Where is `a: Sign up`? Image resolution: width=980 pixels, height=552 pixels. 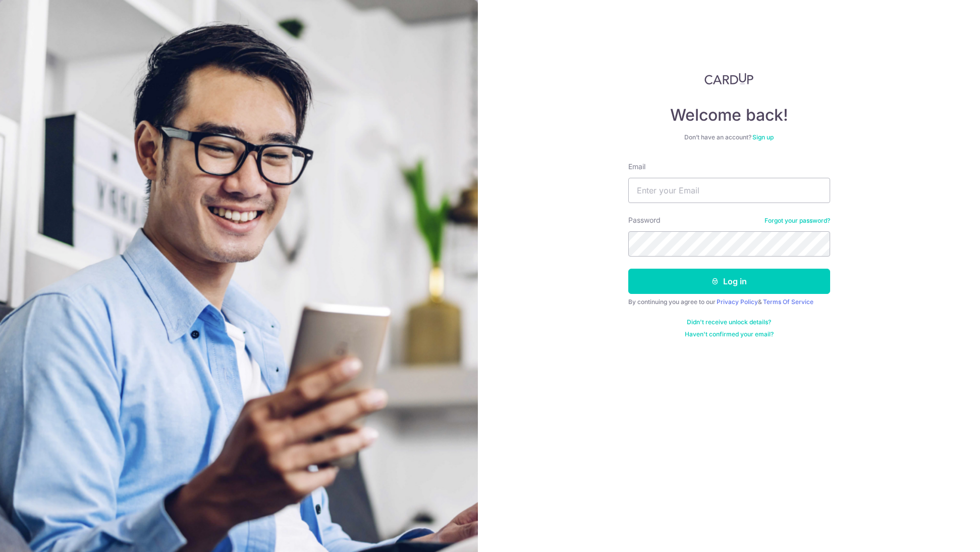
a: Sign up is located at coordinates (763, 137).